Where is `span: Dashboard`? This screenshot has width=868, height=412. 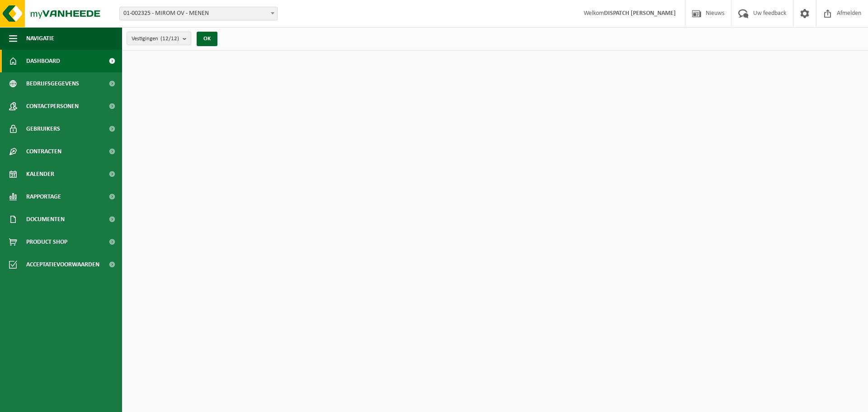
span: Dashboard is located at coordinates (43, 61).